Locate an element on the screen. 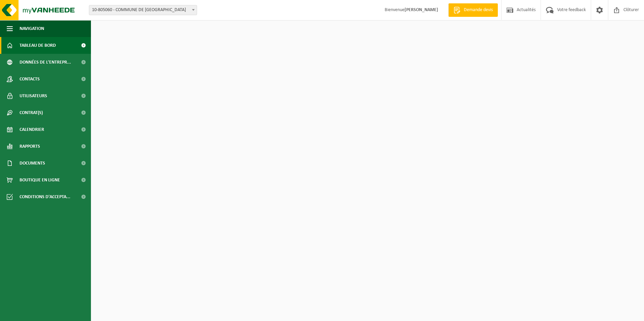  span: Documents is located at coordinates (32, 164).